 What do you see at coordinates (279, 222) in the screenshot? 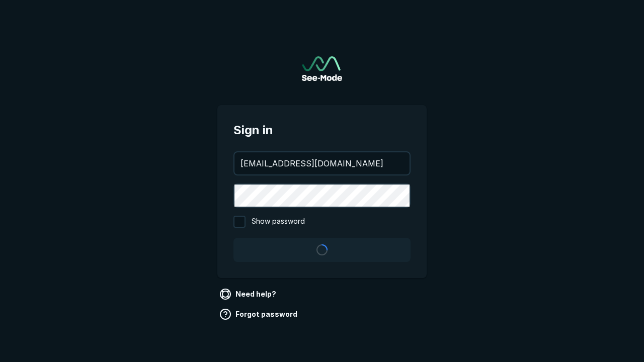
I see `span: Show password` at bounding box center [279, 222].